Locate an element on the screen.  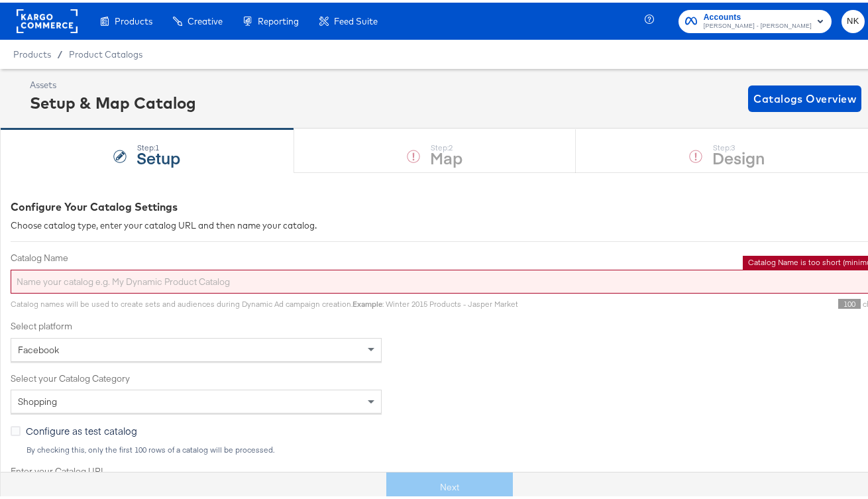
span: Facebook is located at coordinates (38, 347).